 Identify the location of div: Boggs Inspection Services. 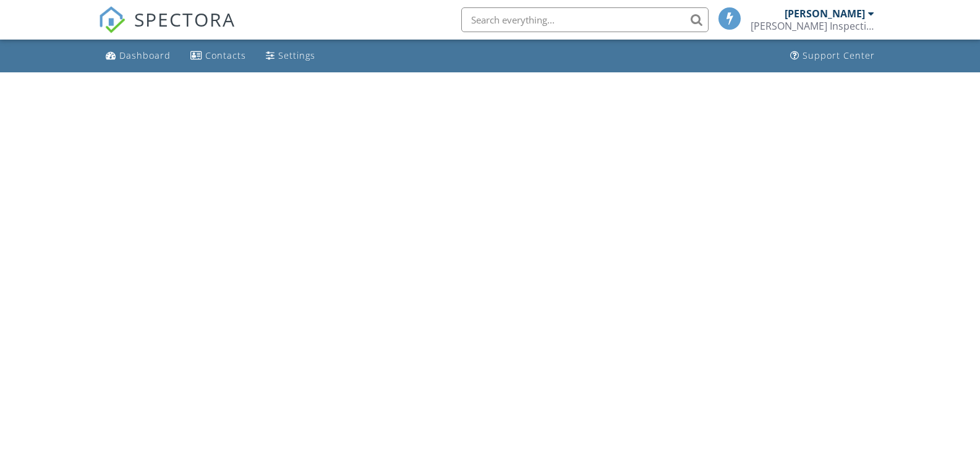
(812, 26).